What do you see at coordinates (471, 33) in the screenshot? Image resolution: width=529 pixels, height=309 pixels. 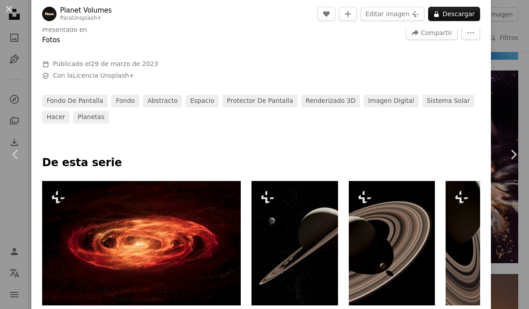 I see `button: Más acciones` at bounding box center [471, 33].